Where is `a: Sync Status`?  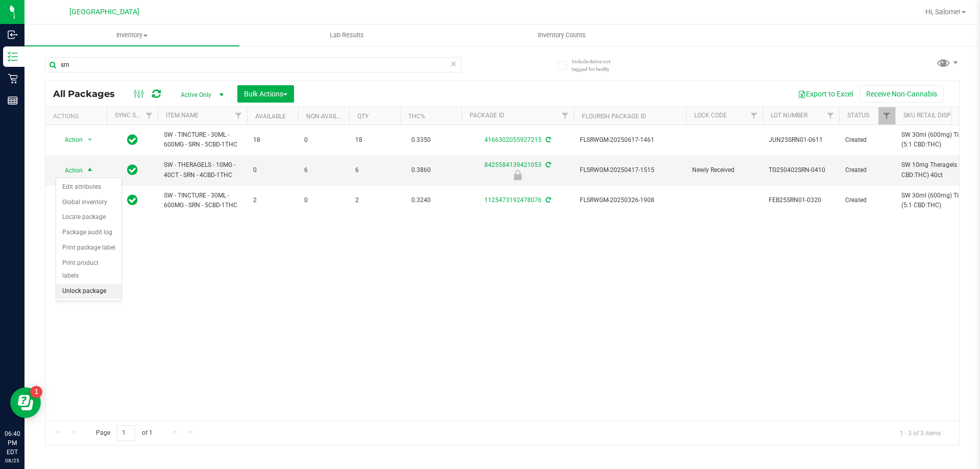 a: Sync Status is located at coordinates (134, 116).